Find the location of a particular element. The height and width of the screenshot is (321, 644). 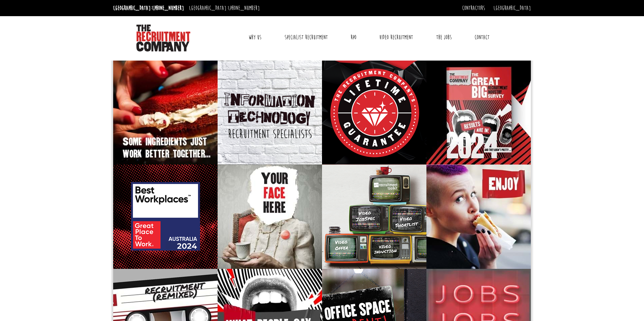

a: The Jobs is located at coordinates (444, 37).